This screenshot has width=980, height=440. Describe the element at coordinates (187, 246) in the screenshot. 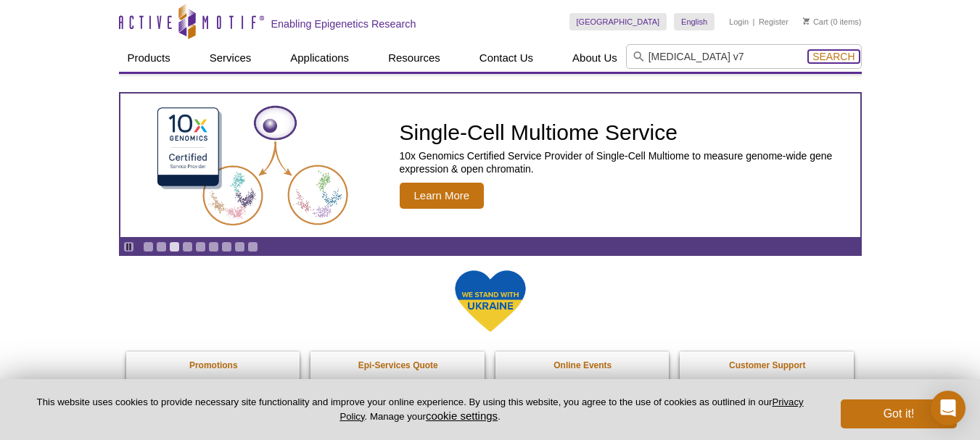

I see `a: Go to slide 4` at that location.